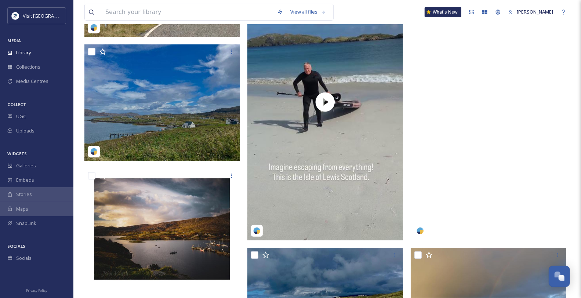 This screenshot has width=581, height=298. Describe the element at coordinates (17, 153) in the screenshot. I see `span: WIDGETS` at that location.